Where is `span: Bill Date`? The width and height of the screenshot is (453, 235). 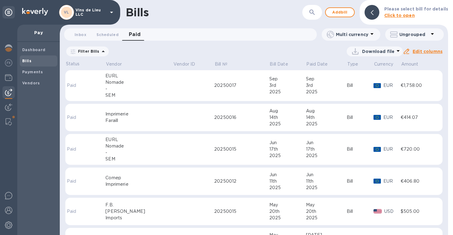 span: Bill Date is located at coordinates (283, 64).